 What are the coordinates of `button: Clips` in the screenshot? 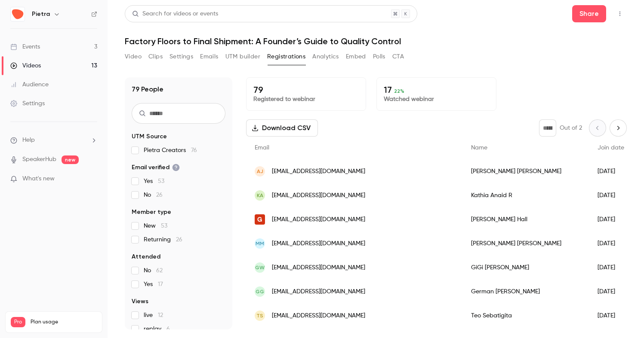 It's located at (155, 57).